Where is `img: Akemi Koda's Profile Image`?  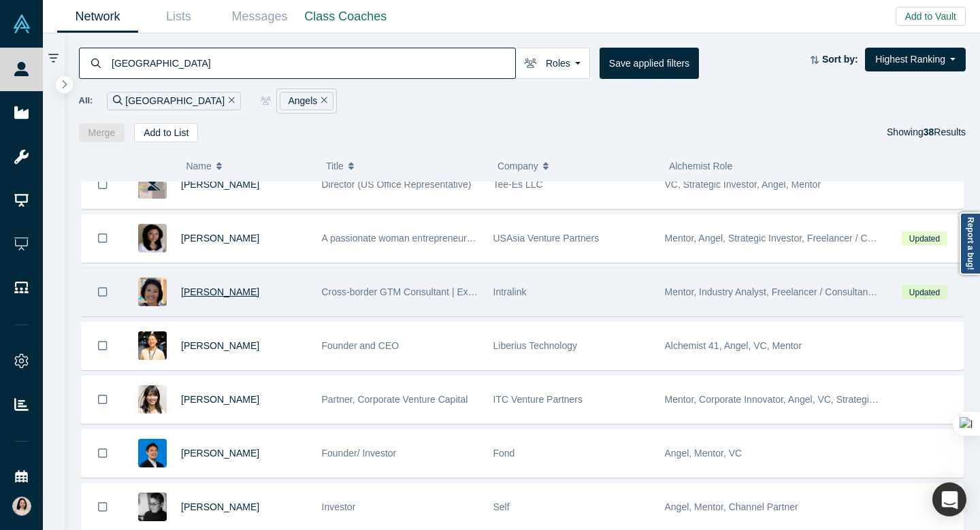
img: Akemi Koda's Profile Image is located at coordinates (152, 239).